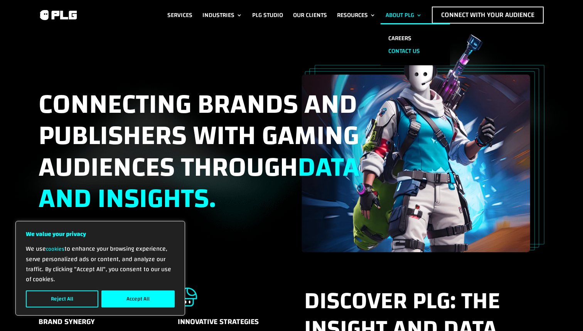 The width and height of the screenshot is (583, 331). Describe the element at coordinates (55, 249) in the screenshot. I see `span: cookies` at that location.